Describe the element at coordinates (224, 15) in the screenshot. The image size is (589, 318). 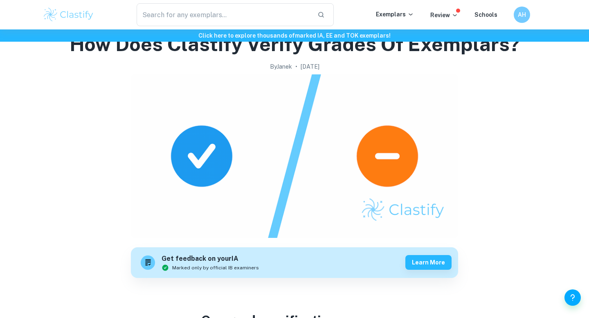
I see `input: Search for any exemplars...` at that location.